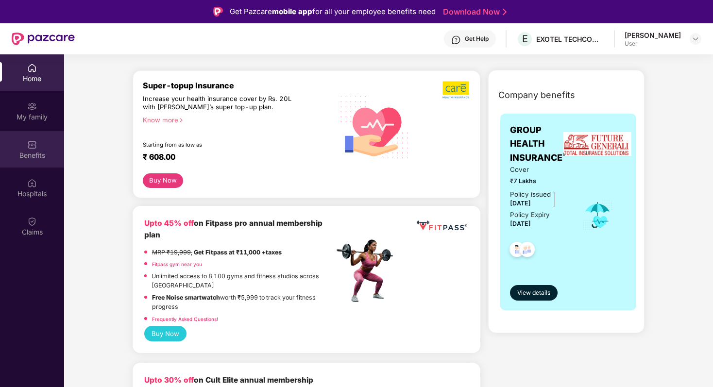 The height and width of the screenshot is (387, 713). What do you see at coordinates (233, 158) in the screenshot?
I see `div: ₹ 608.00` at bounding box center [233, 158].